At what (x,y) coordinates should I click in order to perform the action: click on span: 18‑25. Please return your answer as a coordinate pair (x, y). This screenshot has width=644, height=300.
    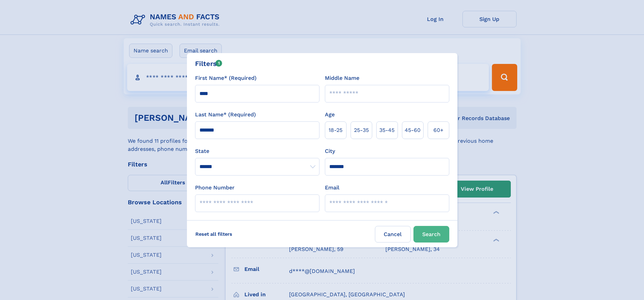
    Looking at the image, I should click on (335, 130).